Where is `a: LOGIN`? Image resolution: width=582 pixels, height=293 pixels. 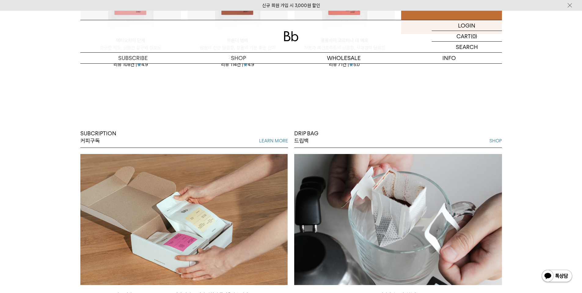
a: LOGIN is located at coordinates (467, 25).